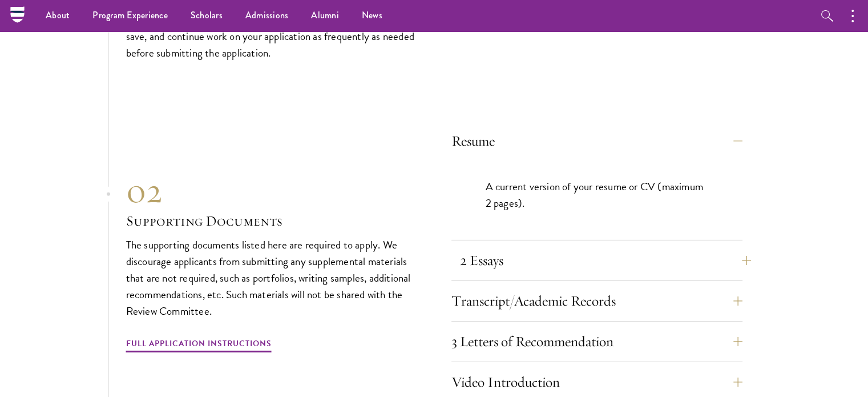 This screenshot has height=397, width=868. What do you see at coordinates (597, 382) in the screenshot?
I see `button: Video Introduction` at bounding box center [597, 382].